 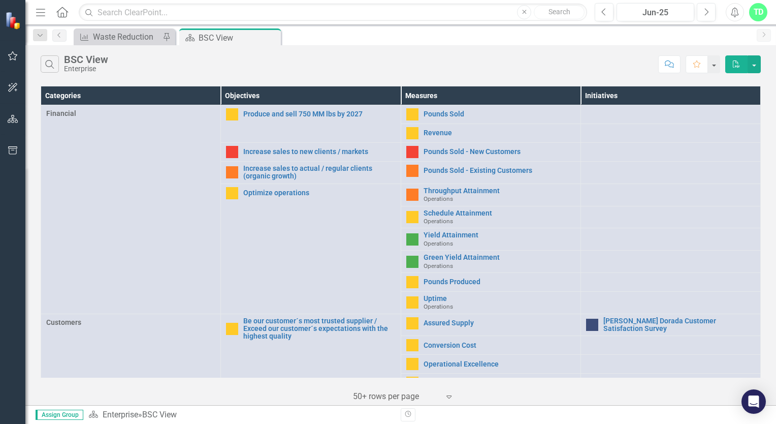 I want to click on a: Be our customer´s most trusted supplier / Exceed our customer´s expectations with the highest qua..., so click(x=319, y=329).